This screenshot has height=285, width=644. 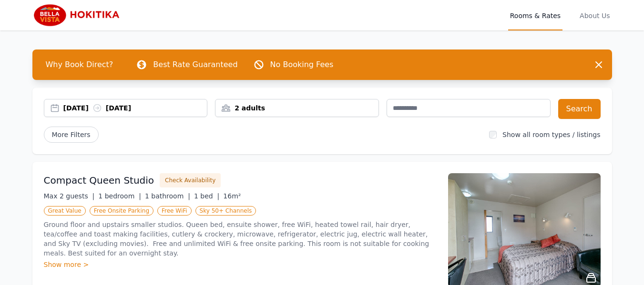 What do you see at coordinates (71, 135) in the screenshot?
I see `span: More Filters` at bounding box center [71, 135].